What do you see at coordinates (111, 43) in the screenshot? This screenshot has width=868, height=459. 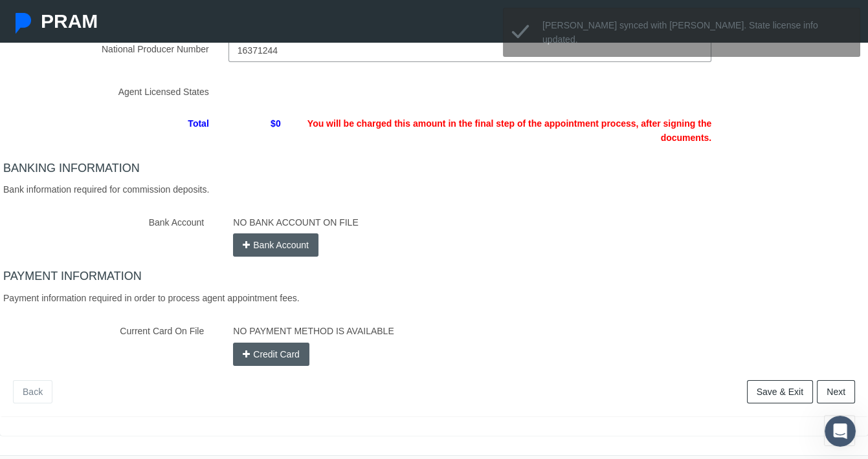 I see `label: National Producer Number` at bounding box center [111, 43].